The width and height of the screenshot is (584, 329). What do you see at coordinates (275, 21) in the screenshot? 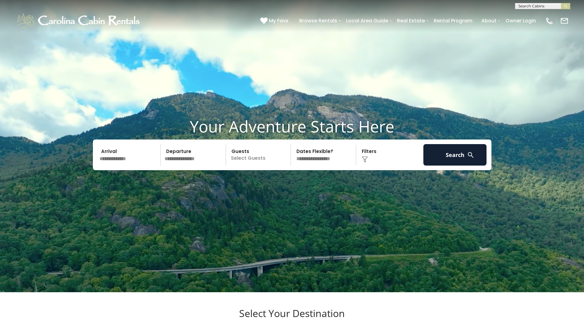
I see `a: My Favs` at bounding box center [275, 21].